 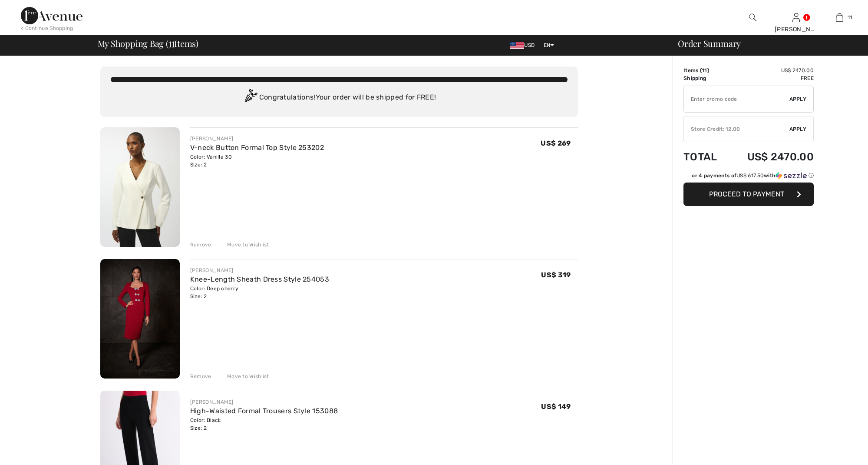 I want to click on a: High-Waisted Formal Trousers Style 153088, so click(x=264, y=410).